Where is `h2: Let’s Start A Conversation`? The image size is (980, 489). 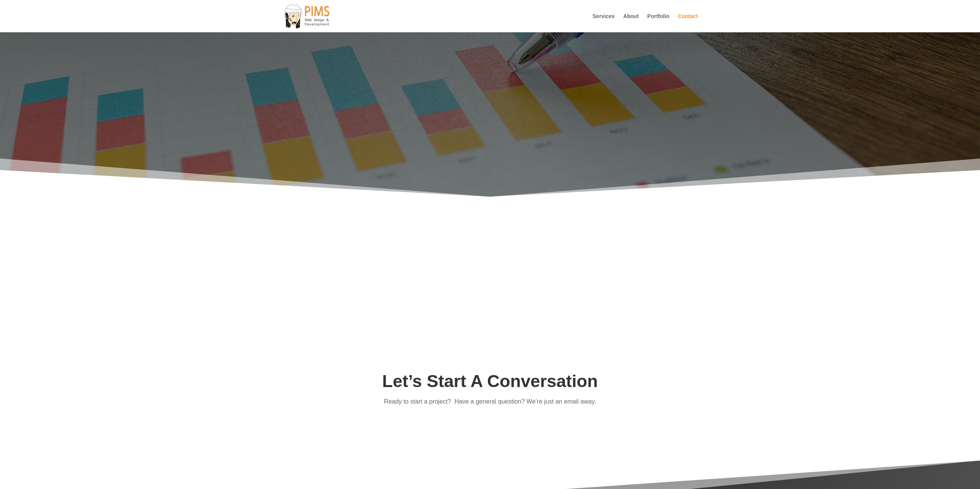 h2: Let’s Start A Conversation is located at coordinates (490, 383).